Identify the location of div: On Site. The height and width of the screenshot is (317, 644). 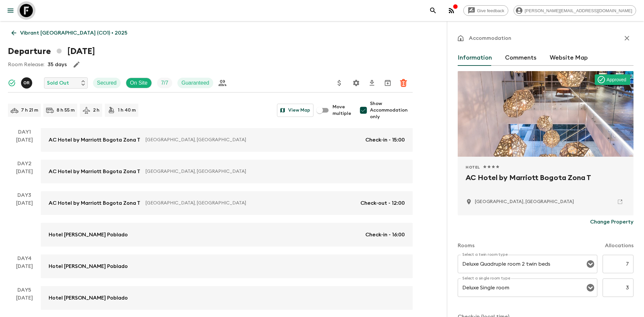
(139, 83).